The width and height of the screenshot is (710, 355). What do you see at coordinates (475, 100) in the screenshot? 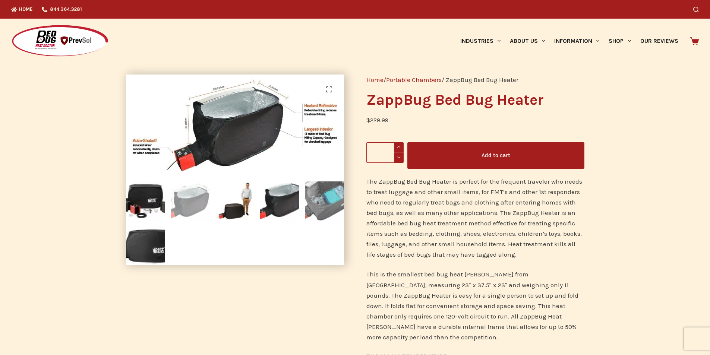
I see `h1: ZappBug Bed Bug Heater` at bounding box center [475, 100].